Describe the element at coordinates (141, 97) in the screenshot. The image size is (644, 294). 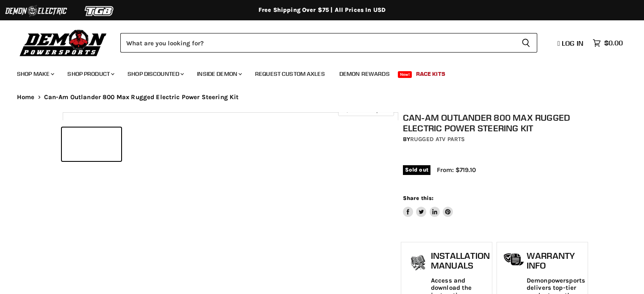
I see `span: Can-Am Outlander 800 Max Rugged Electric Power Steering Kit` at that location.